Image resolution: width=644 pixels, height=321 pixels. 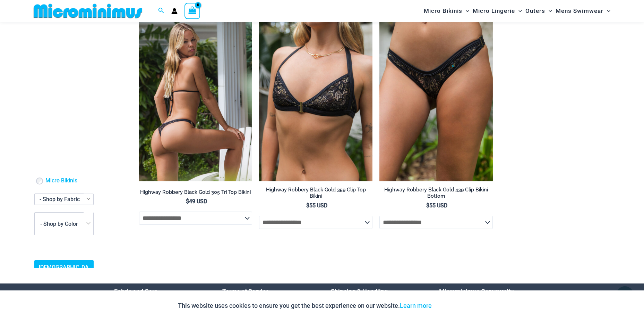 What do you see at coordinates (517, 11) in the screenshot?
I see `nav: Site Navigation` at bounding box center [517, 11].